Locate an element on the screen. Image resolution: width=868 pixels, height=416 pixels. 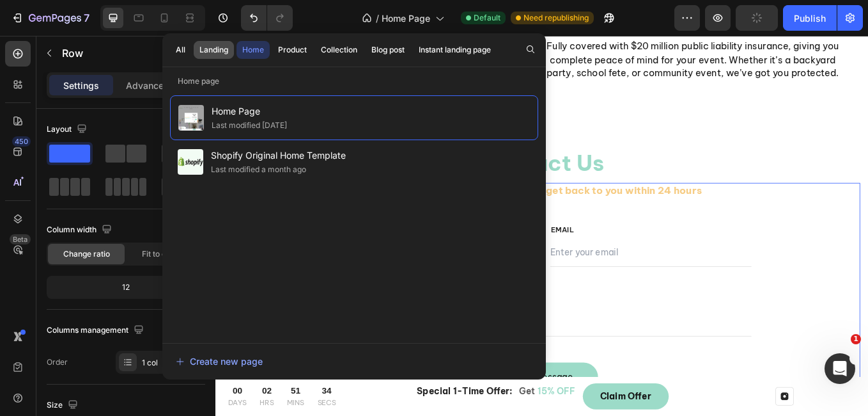
div: All is located at coordinates (180, 50).